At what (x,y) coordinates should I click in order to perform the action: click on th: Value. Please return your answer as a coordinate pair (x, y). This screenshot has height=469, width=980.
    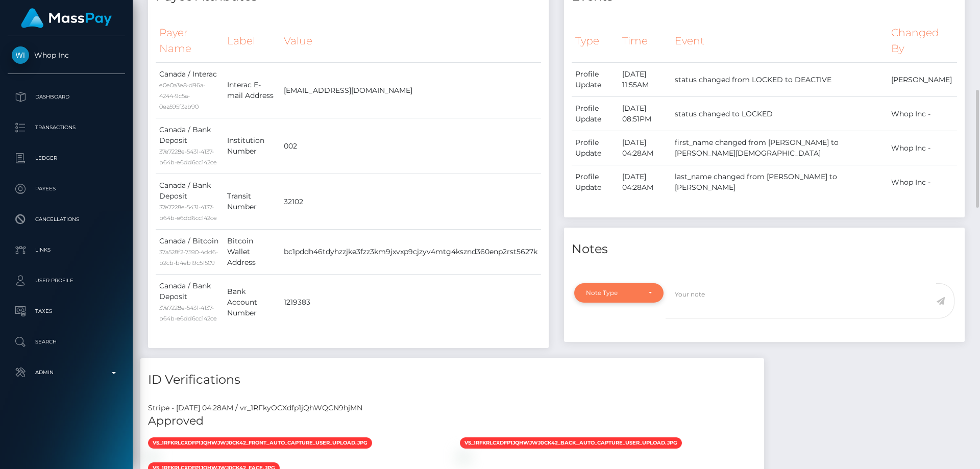
    Looking at the image, I should click on (410, 40).